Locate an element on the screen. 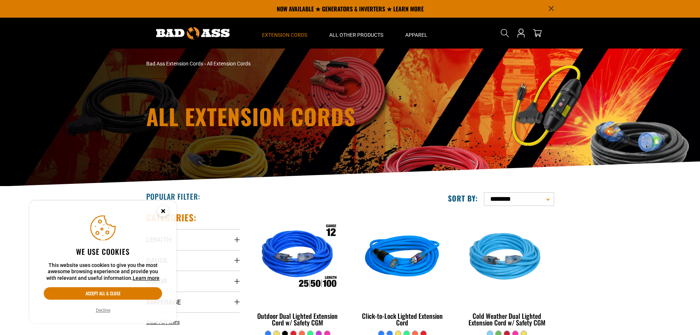 This screenshot has width=700, height=335. div: Outdoor Dual Lighted Extension Cord w/ Safety CGM is located at coordinates (297, 319).